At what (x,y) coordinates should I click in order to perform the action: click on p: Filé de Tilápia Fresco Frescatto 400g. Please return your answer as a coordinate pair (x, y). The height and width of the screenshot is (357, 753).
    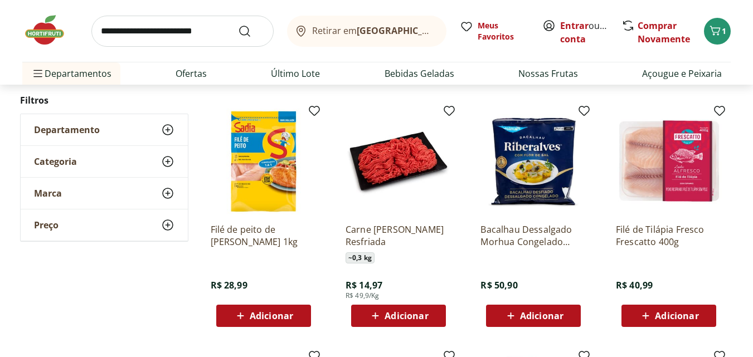
    Looking at the image, I should click on (669, 236).